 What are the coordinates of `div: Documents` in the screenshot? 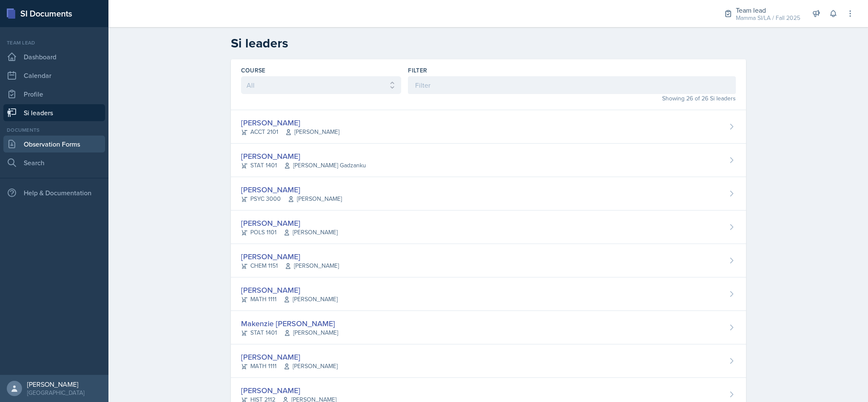 It's located at (54, 130).